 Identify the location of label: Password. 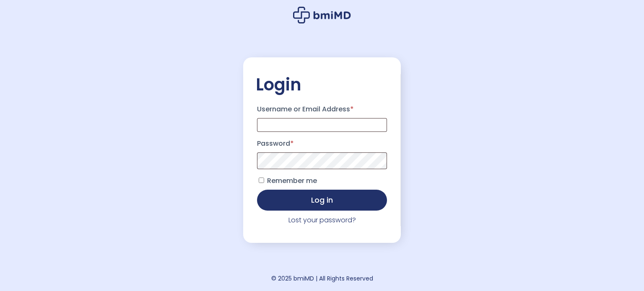
(322, 144).